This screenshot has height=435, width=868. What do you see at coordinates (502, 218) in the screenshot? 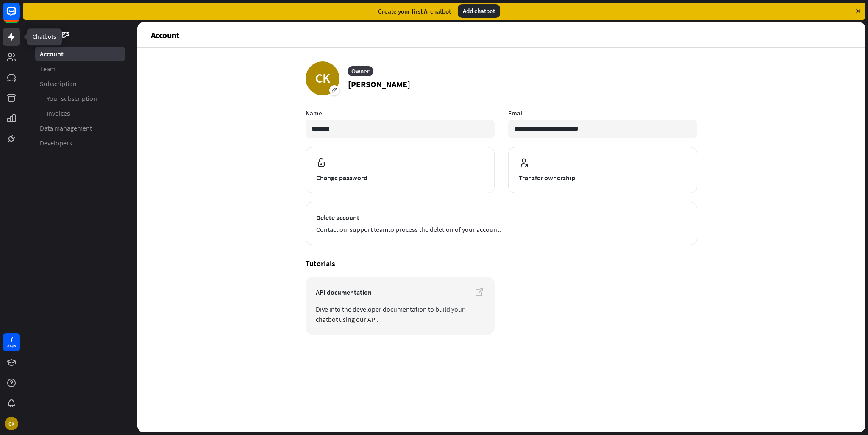
I see `span: Delete account` at bounding box center [502, 218].